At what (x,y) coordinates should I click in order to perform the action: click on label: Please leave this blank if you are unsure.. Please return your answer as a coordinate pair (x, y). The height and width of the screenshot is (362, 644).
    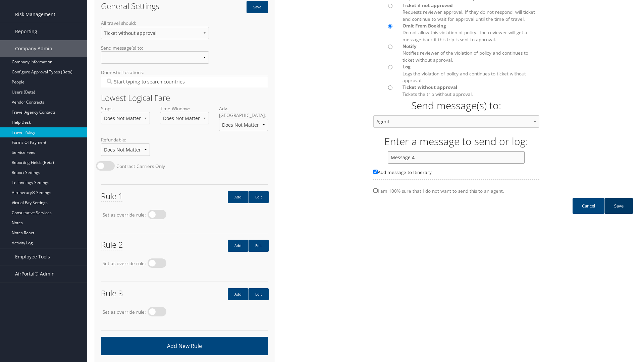
    Looking at the image, I should click on (456, 174).